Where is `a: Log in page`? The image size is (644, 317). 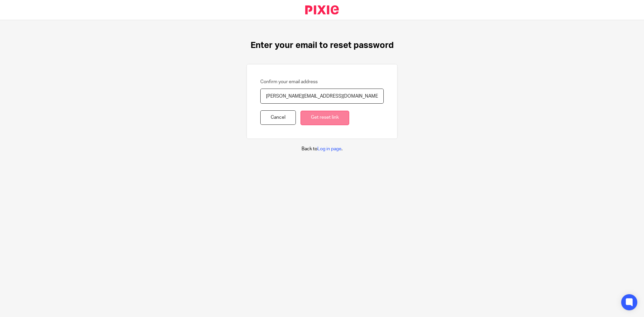 a: Log in page is located at coordinates (329, 149).